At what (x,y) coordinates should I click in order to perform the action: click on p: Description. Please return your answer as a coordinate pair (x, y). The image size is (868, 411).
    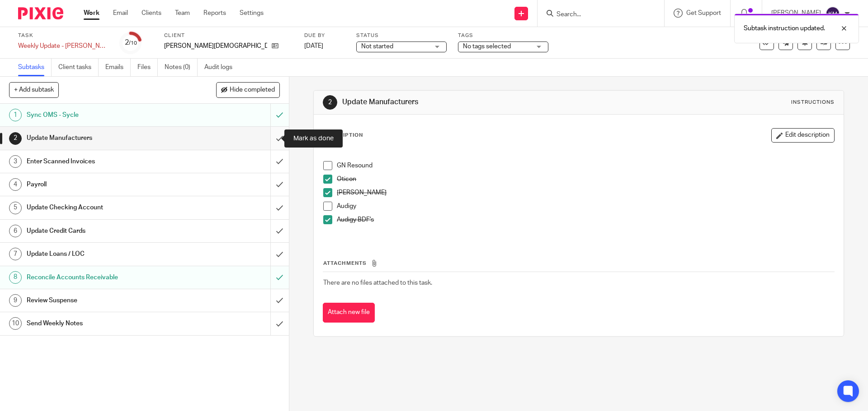
    Looking at the image, I should click on (343, 135).